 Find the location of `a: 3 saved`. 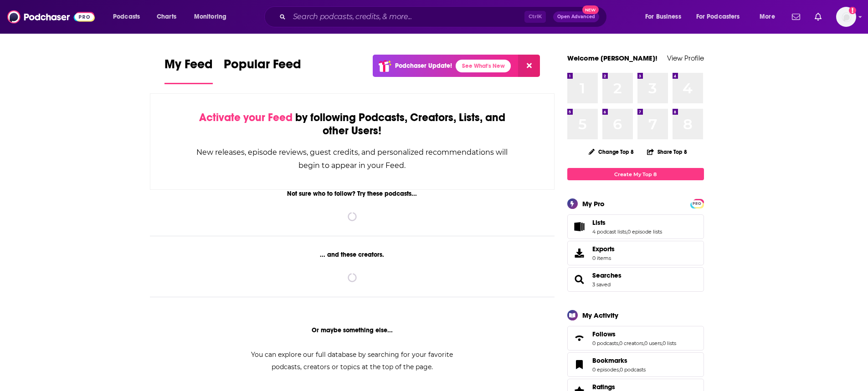

a: 3 saved is located at coordinates (602, 285).